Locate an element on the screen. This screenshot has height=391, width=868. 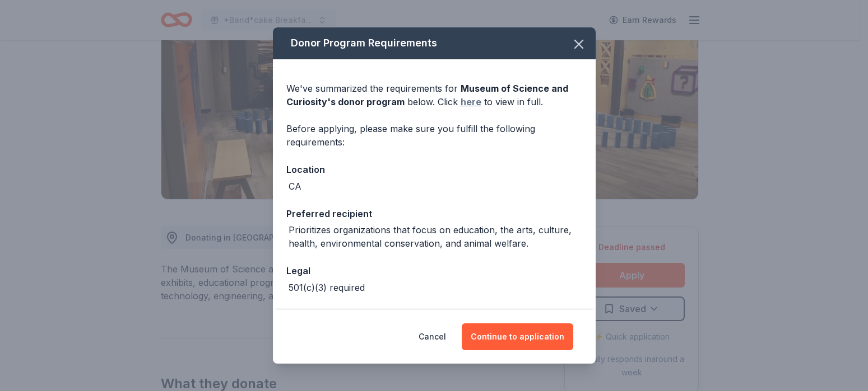
div: 501(c)(3) required is located at coordinates (327, 288).